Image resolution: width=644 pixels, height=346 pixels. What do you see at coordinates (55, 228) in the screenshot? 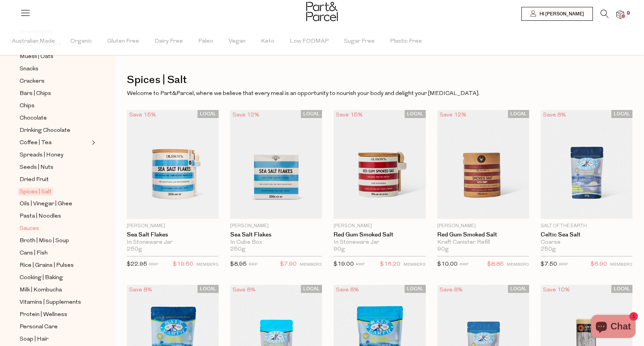
I see `a: Sauces` at bounding box center [55, 228].